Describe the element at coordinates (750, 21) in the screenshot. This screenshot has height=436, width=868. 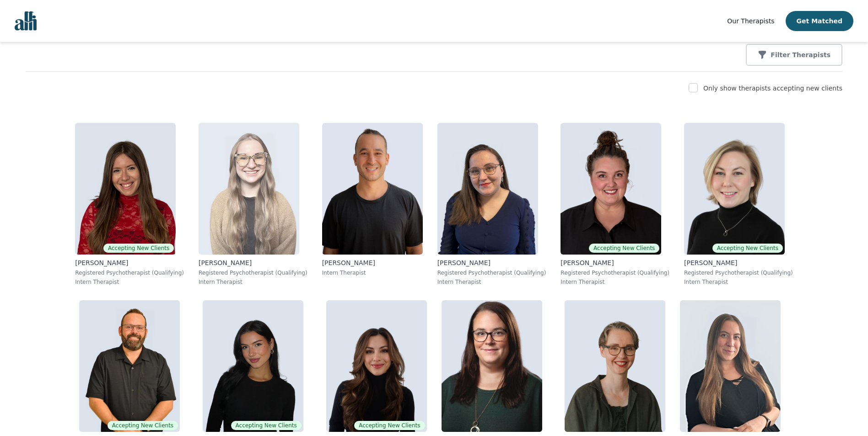
I see `a: Our Therapists` at that location.